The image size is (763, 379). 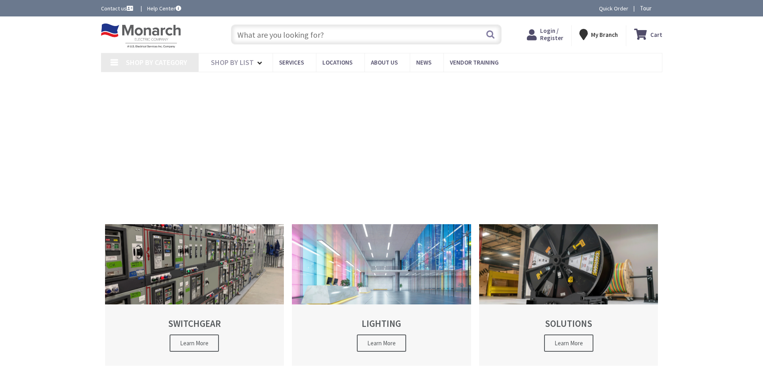 I want to click on span: Shop By List, so click(x=232, y=62).